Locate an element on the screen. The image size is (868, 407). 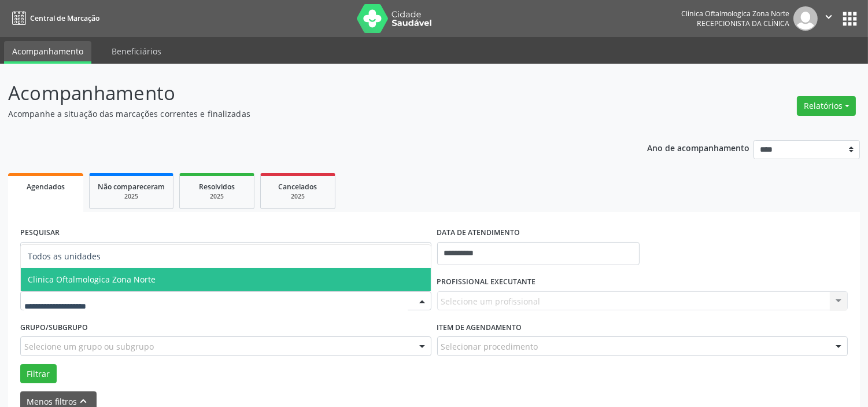
button: Relatórios is located at coordinates (826, 106).